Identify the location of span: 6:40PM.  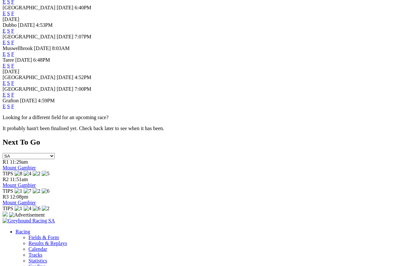
(83, 7).